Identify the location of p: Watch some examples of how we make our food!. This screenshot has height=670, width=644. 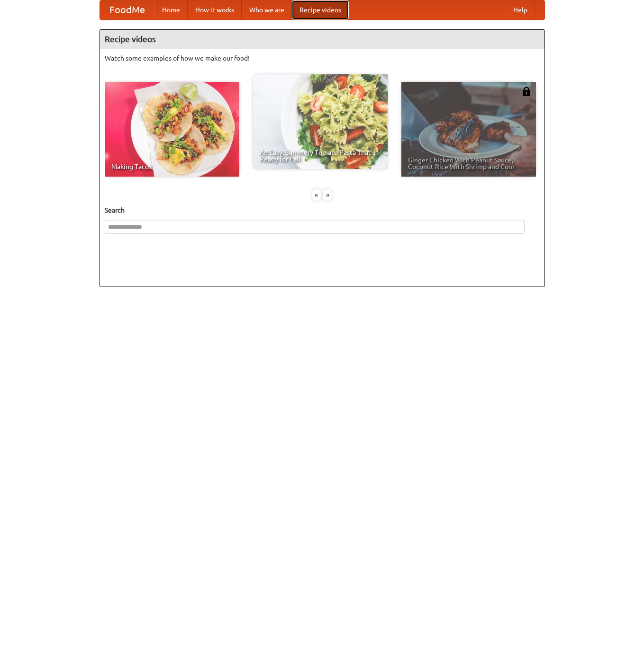
(322, 58).